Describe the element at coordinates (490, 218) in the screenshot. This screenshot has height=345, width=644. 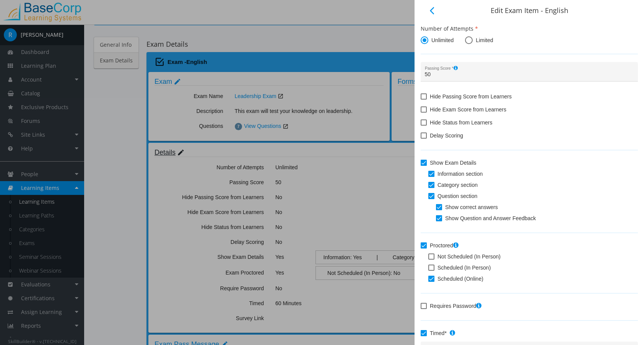
I see `span: Show Question and Answer Feedback` at that location.